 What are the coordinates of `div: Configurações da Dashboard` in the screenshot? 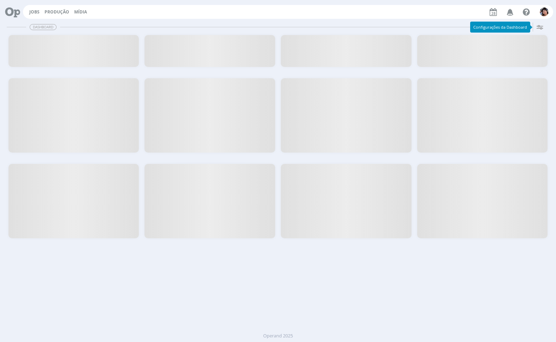 It's located at (501, 27).